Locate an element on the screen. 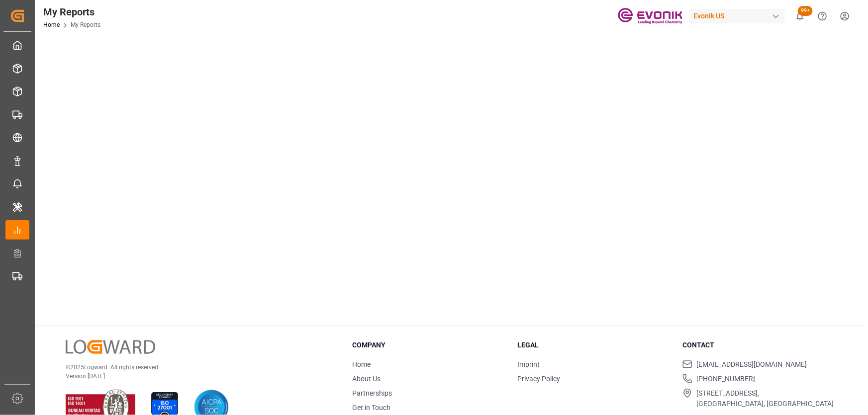 This screenshot has width=868, height=415. h3: Company is located at coordinates (428, 345).